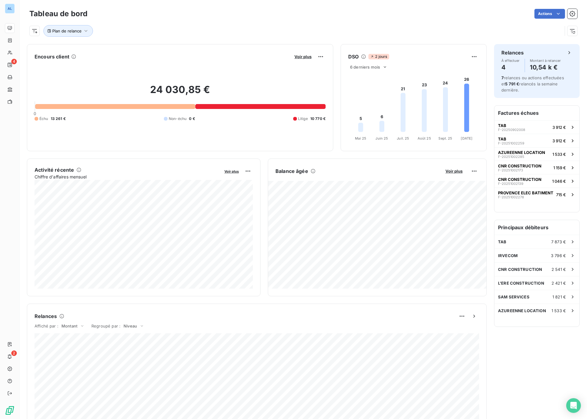  Describe the element at coordinates (69, 326) in the screenshot. I see `span: Montant` at that location.